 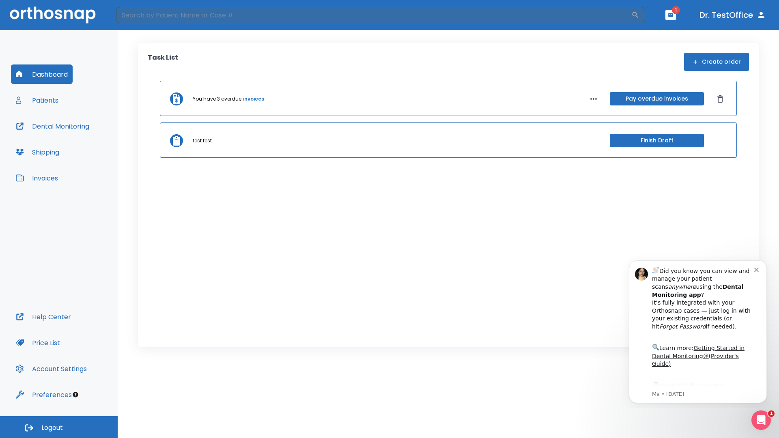 What do you see at coordinates (44, 395) in the screenshot?
I see `a: Preferences` at bounding box center [44, 395].